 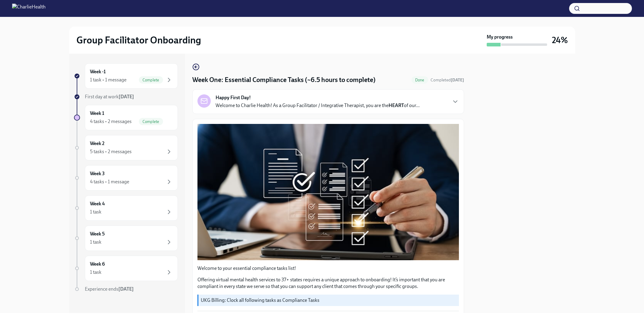 I want to click on h6: Week 1, so click(x=97, y=113).